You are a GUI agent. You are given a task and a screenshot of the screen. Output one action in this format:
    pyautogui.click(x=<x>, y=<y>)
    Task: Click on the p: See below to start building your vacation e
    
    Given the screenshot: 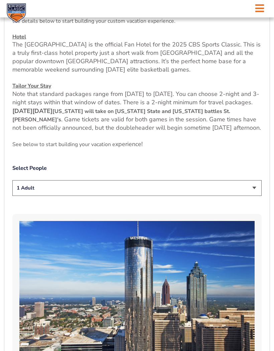 What is the action you would take?
    pyautogui.click(x=137, y=144)
    